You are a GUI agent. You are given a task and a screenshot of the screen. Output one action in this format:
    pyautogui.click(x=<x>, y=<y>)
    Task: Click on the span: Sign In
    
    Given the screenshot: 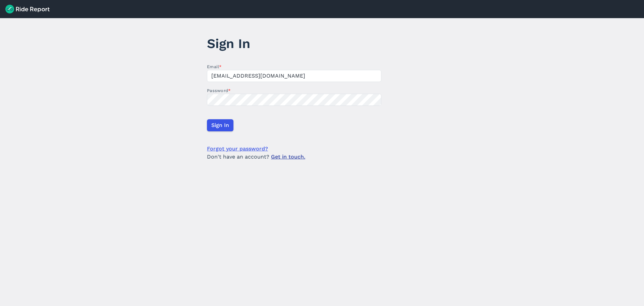 What is the action you would take?
    pyautogui.click(x=220, y=125)
    